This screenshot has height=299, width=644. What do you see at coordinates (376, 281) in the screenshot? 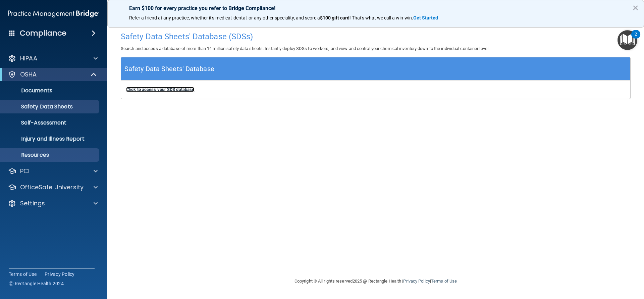
I see `div: Copyright © All rights reserved 2025 @ Rectangle Health | |` at bounding box center [376, 281].